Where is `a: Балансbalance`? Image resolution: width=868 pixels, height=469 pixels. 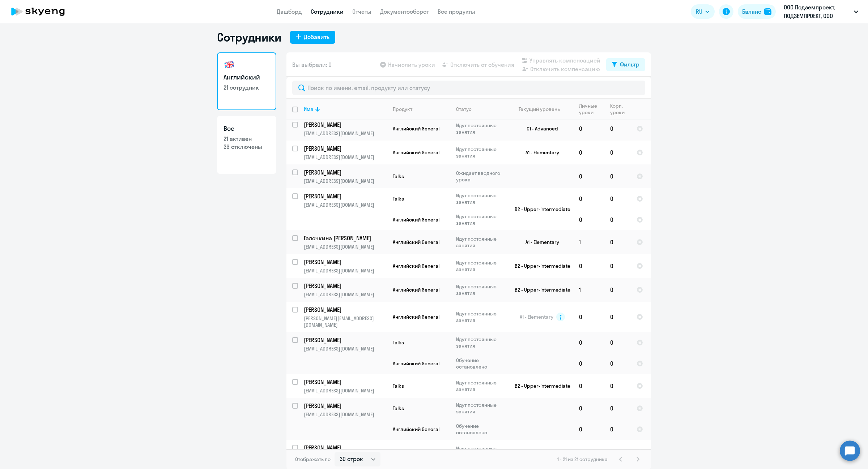 a: Балансbalance is located at coordinates (757, 12).